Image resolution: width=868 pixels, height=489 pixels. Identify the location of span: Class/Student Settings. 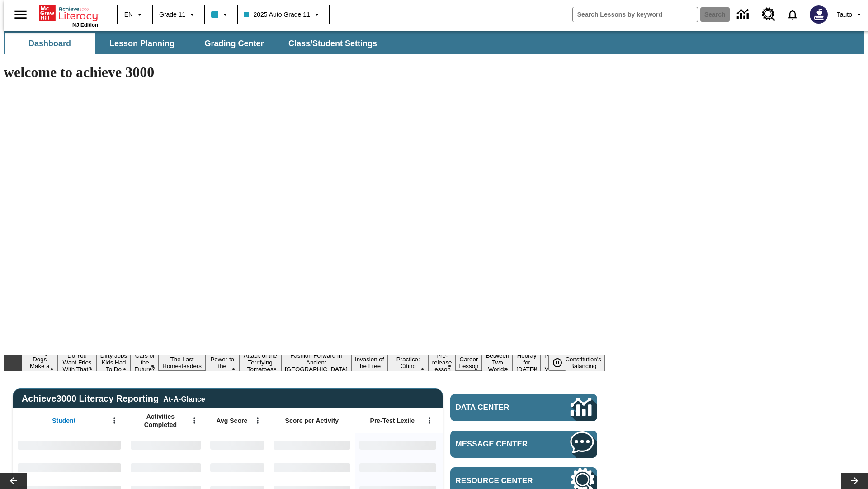
(333, 44).